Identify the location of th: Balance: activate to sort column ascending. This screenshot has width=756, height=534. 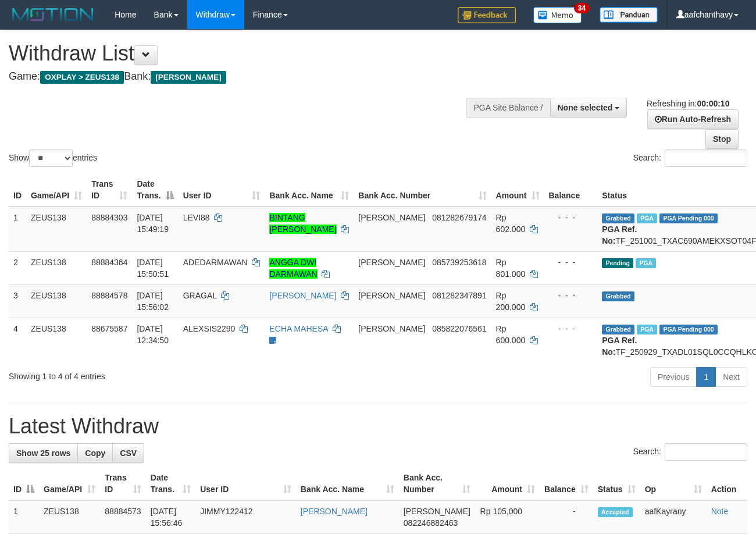
(566, 483).